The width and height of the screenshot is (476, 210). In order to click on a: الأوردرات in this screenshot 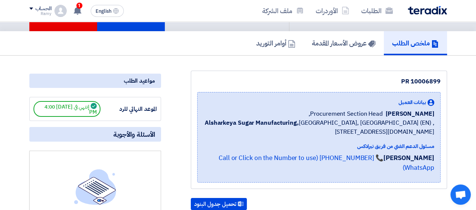, I will do `click(332, 11)`.